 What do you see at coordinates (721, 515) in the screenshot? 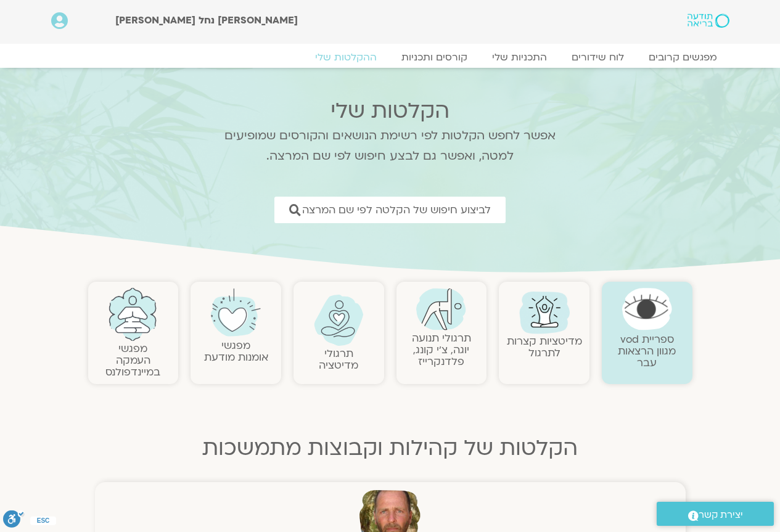
I see `span: יצירת קשר` at bounding box center [721, 515].